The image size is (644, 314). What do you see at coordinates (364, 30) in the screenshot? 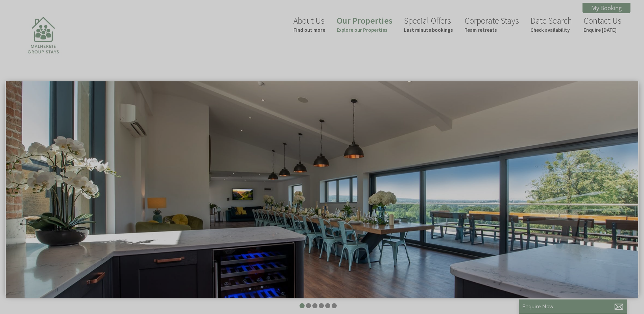
I see `small: Explore our Properties` at bounding box center [364, 30].